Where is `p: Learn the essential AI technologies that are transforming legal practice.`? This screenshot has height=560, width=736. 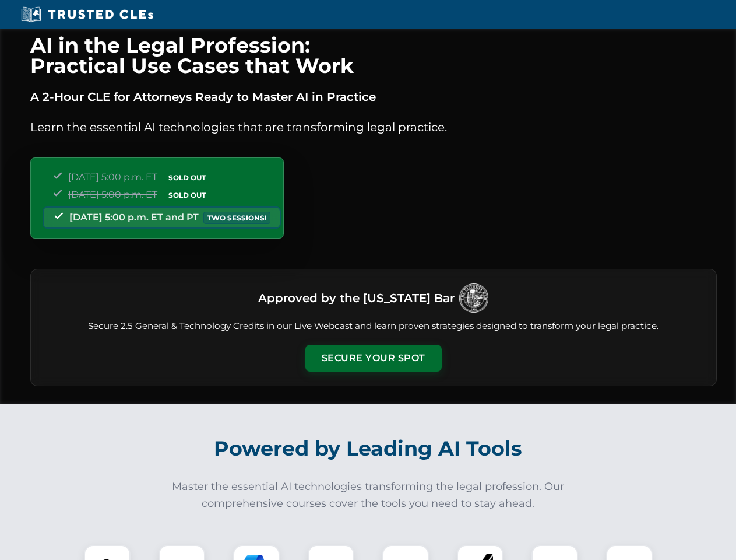
p: Learn the essential AI technologies that are transforming legal practice. is located at coordinates (374, 127).